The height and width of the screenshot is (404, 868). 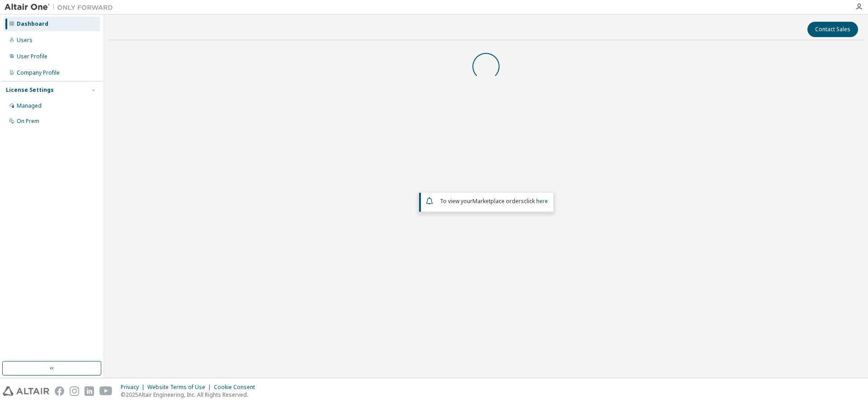 I want to click on img: linkedin.svg, so click(x=89, y=391).